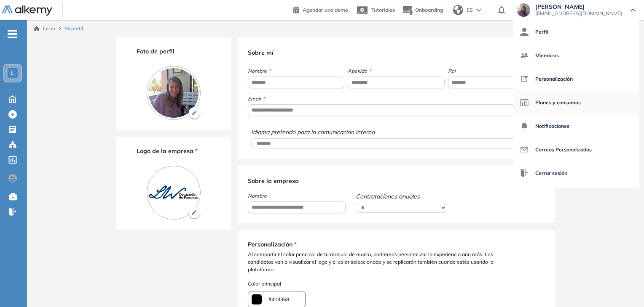 This screenshot has width=644, height=307. I want to click on span: Planes y consumos, so click(558, 103).